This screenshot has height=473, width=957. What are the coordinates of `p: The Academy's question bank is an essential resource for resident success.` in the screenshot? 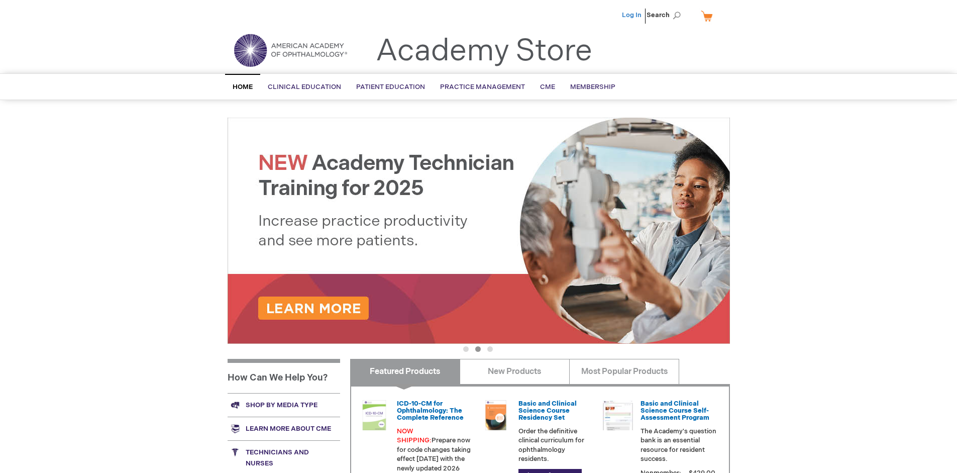 It's located at (678, 445).